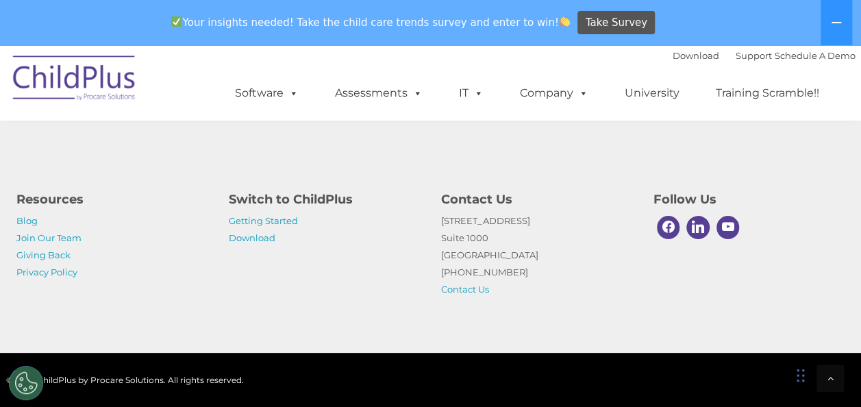  Describe the element at coordinates (370, 22) in the screenshot. I see `span: Your insights needed! Take the child care trends survey and enter to win!` at that location.